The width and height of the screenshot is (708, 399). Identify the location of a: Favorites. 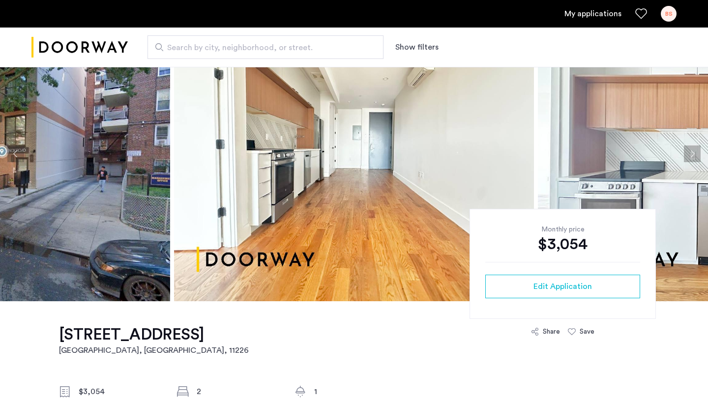
(641, 14).